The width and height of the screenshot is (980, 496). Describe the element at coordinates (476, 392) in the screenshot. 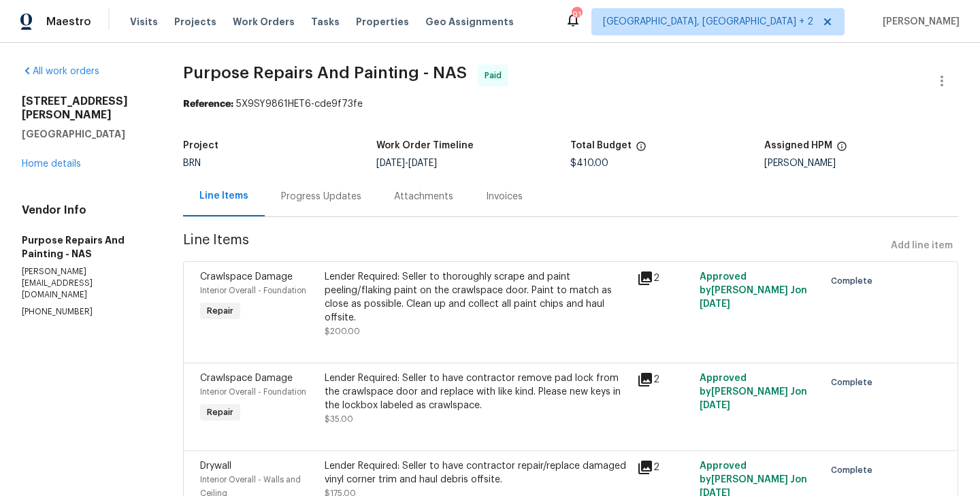

I see `div: Lender Required: Seller to have contractor remove pad lock from the crawlspace door and replace w...` at that location.